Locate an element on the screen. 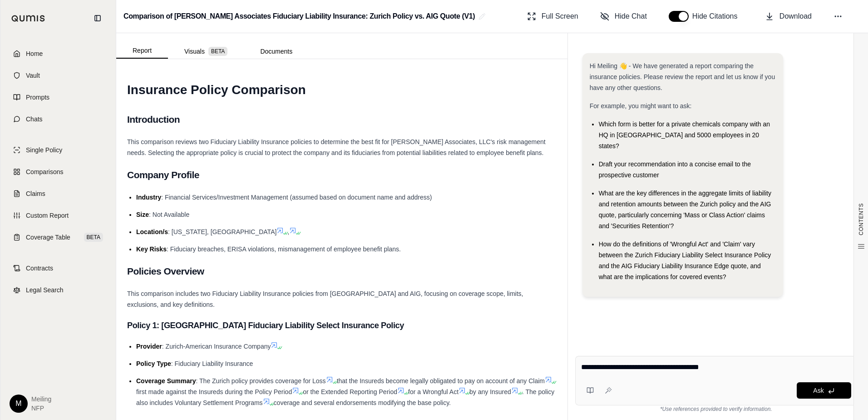 Image resolution: width=868 pixels, height=420 pixels. span: Coverage Summary is located at coordinates (166, 381).